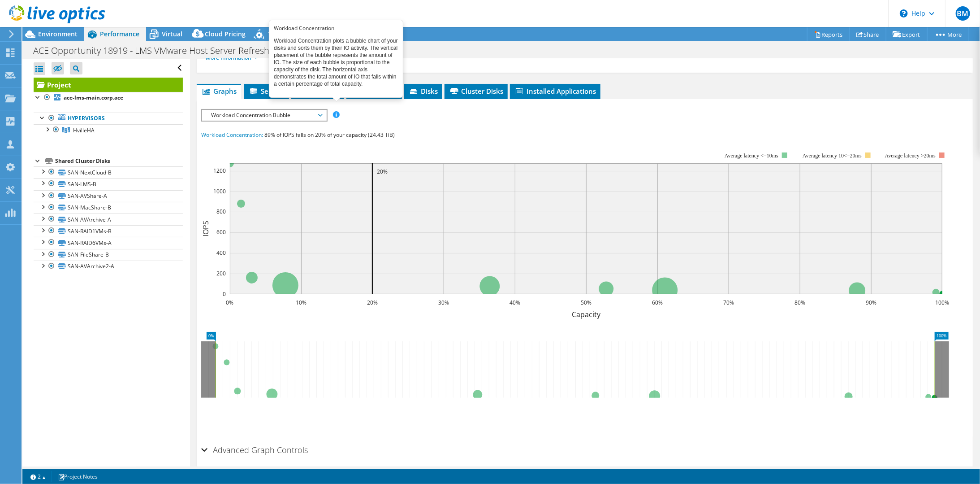 The width and height of the screenshot is (980, 484). I want to click on a: SAN-FileShare-B, so click(108, 254).